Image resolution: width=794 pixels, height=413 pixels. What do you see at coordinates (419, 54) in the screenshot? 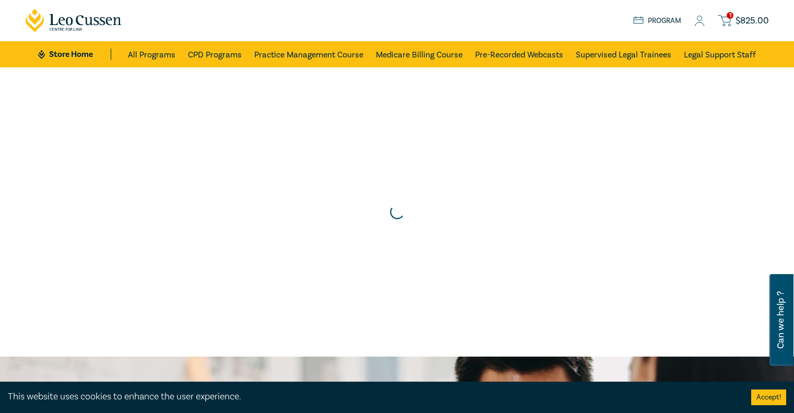
I see `a: Medicare Billing Course` at bounding box center [419, 54].